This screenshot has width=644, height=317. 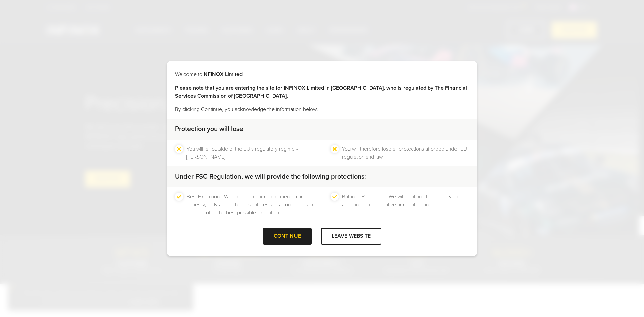 I want to click on li: Balance Protection - We will continue to protect your account from a negative account balance., so click(x=406, y=204).